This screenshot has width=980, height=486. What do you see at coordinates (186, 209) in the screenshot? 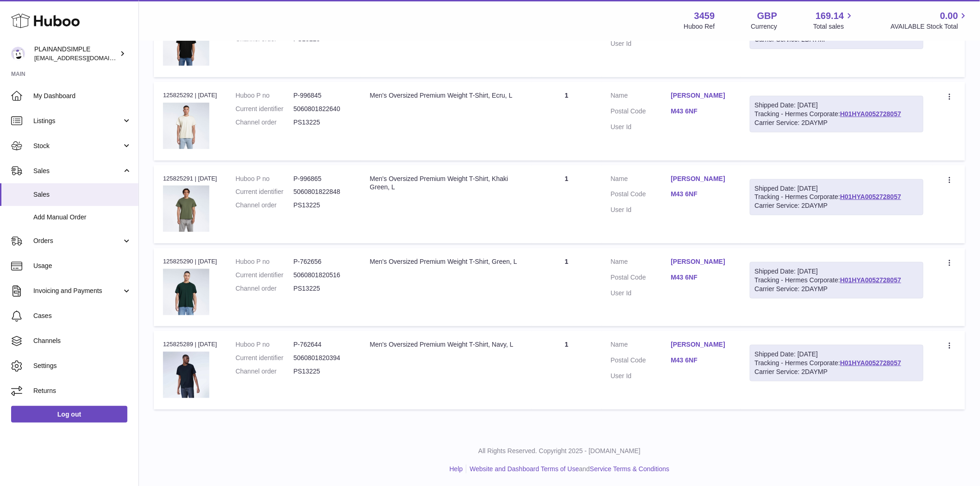
I see `img: 34591725019668.jpeg` at bounding box center [186, 209].